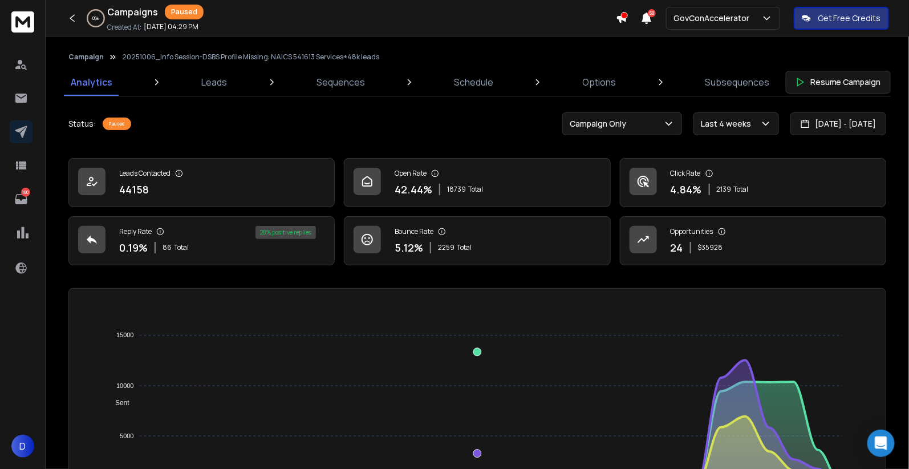 The height and width of the screenshot is (469, 909). I want to click on tspan: 15000, so click(125, 335).